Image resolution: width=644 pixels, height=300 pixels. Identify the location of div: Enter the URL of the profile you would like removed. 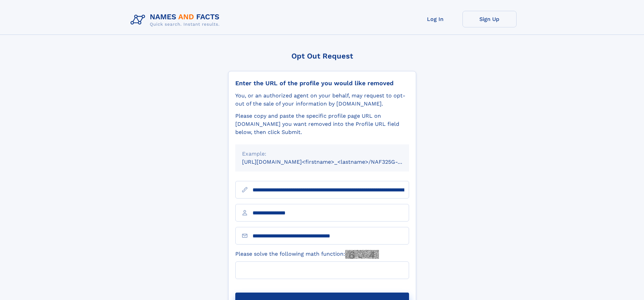
(322, 83).